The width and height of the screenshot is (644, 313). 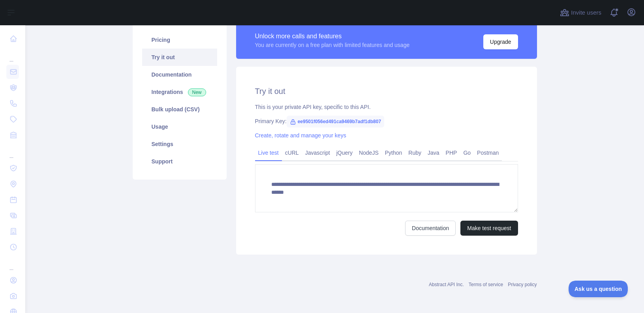 I want to click on a: Live test, so click(x=269, y=153).